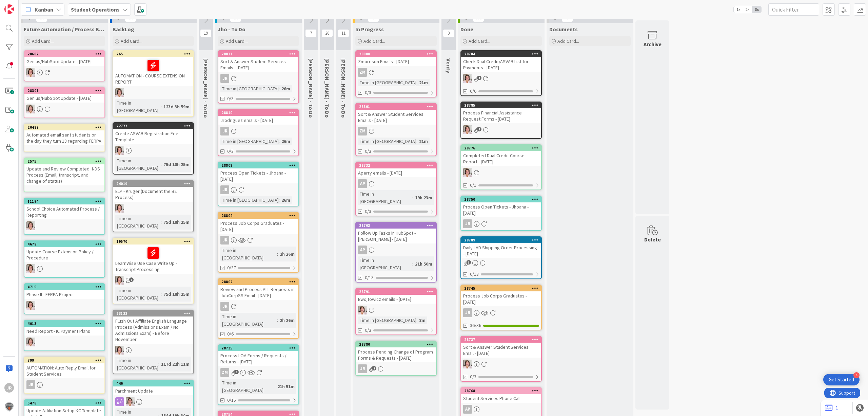  I want to click on div: 28682, so click(66, 54).